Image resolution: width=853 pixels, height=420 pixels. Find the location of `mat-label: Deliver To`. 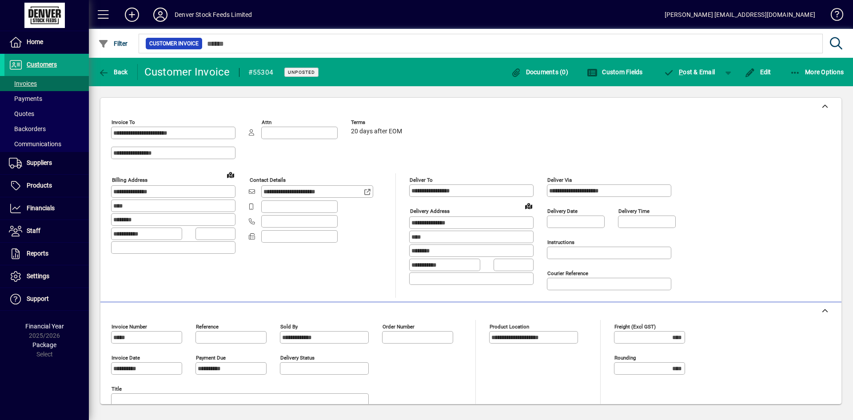

mat-label: Deliver To is located at coordinates (421, 180).